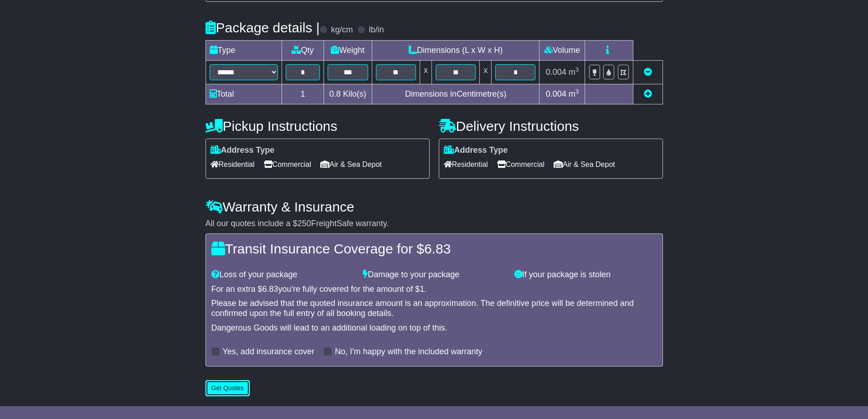  I want to click on div: Please be advised that the quoted insurance amount is an approximation. The definitive price will..., so click(434, 308).